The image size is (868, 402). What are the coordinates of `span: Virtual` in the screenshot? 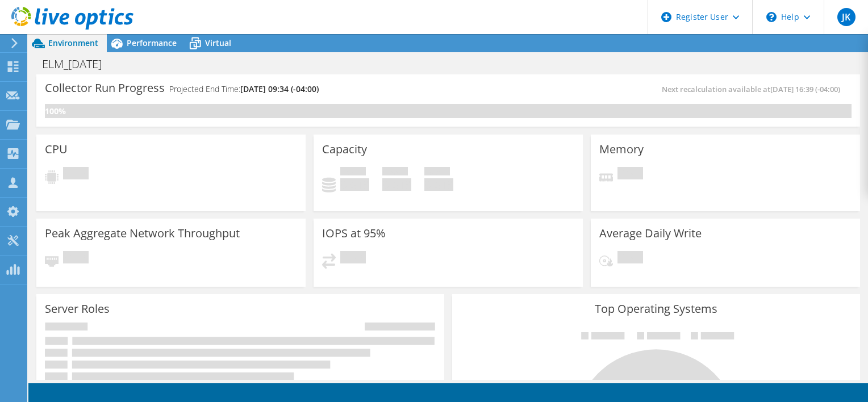 It's located at (218, 43).